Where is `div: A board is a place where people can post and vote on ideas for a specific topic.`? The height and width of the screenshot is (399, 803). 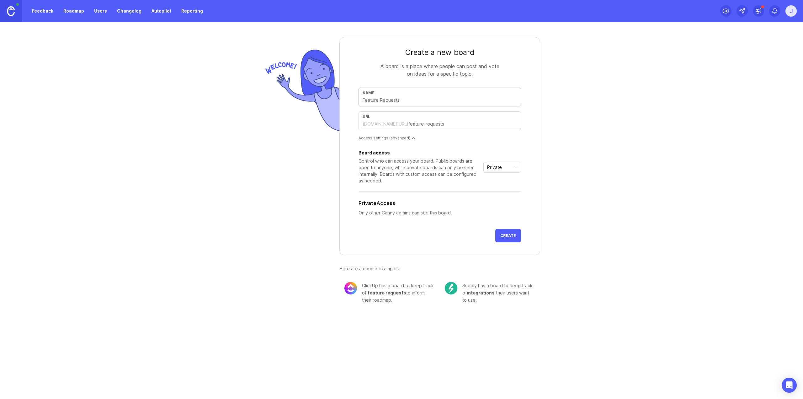 div: A board is a place where people can post and vote on ideas for a specific topic. is located at coordinates (440, 70).